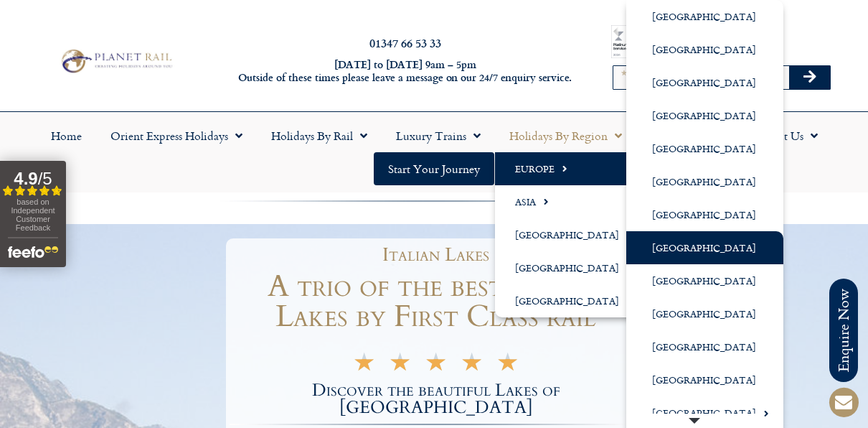  What do you see at coordinates (320, 136) in the screenshot?
I see `a: Holidays by Rail` at bounding box center [320, 136].